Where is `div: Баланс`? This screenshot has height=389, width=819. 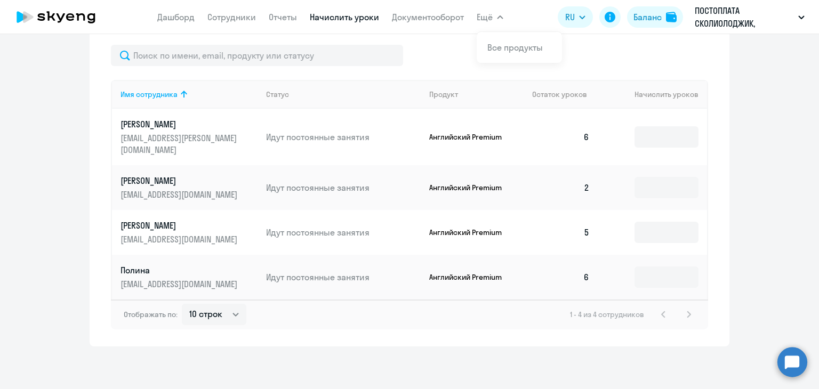
div: Баланс is located at coordinates (647, 17).